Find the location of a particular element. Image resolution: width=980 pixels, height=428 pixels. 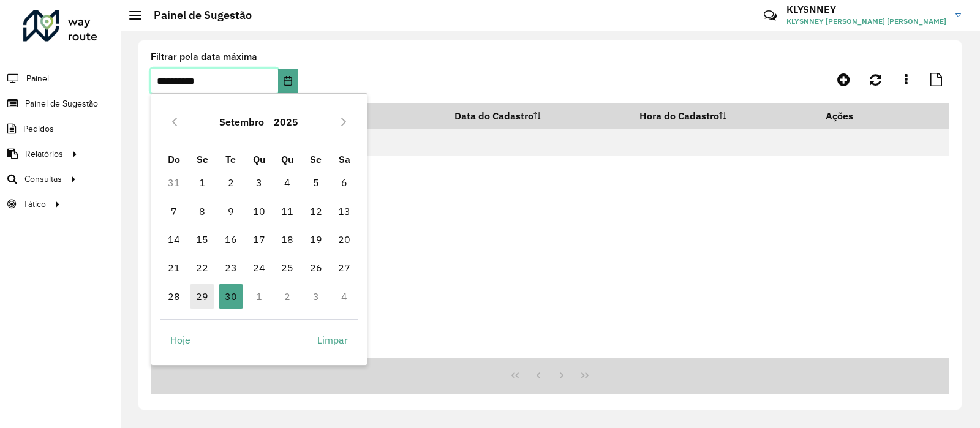

span: Hoje is located at coordinates (180, 340).